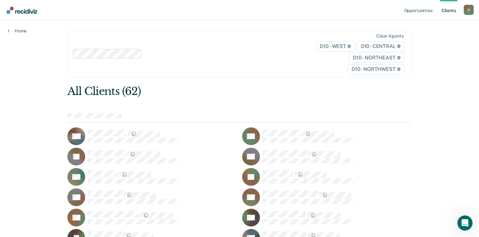  What do you see at coordinates (335, 46) in the screenshot?
I see `span: D10 - WEST` at bounding box center [335, 46].